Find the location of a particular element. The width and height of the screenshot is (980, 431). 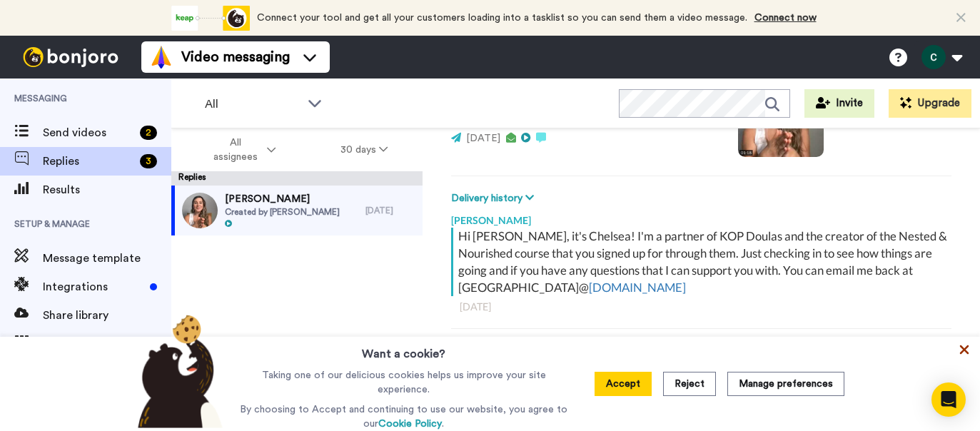

img: vm-color.svg is located at coordinates (161, 57).